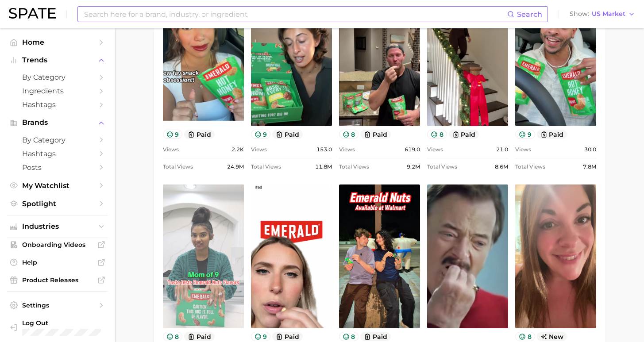 This screenshot has width=644, height=342. Describe the element at coordinates (608, 13) in the screenshot. I see `span: US Market` at that location.